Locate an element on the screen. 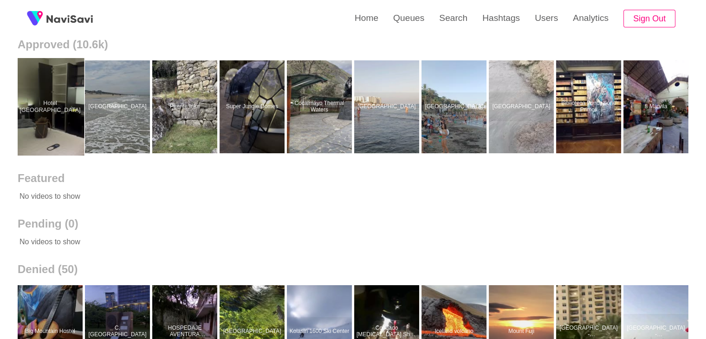 The image size is (706, 339). a: Super Jungle DomesSuper Jungle Domes is located at coordinates (253, 107).